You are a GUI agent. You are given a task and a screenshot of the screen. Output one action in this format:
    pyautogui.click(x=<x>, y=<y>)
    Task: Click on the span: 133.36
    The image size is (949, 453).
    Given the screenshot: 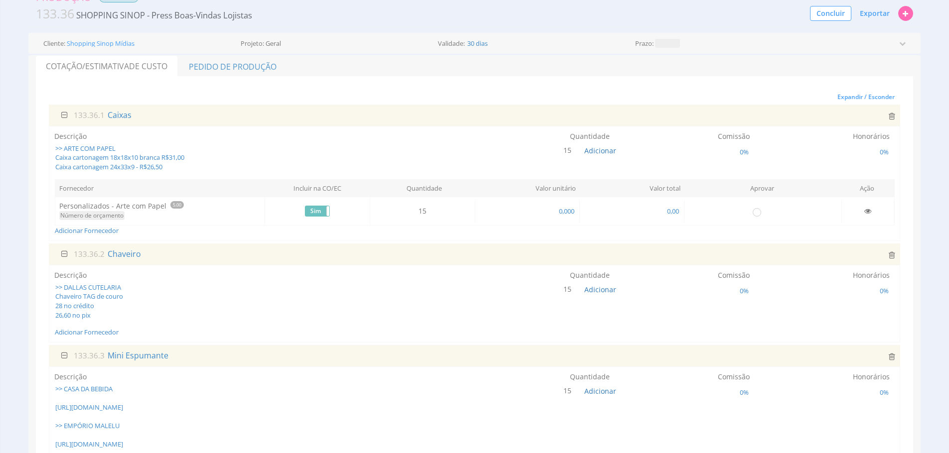 What is the action you would take?
    pyautogui.click(x=55, y=13)
    